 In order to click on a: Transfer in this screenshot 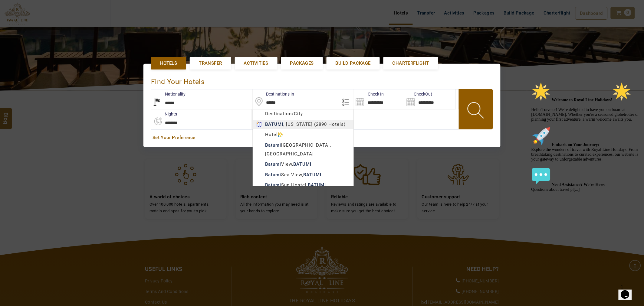, I will do `click(211, 63)`.